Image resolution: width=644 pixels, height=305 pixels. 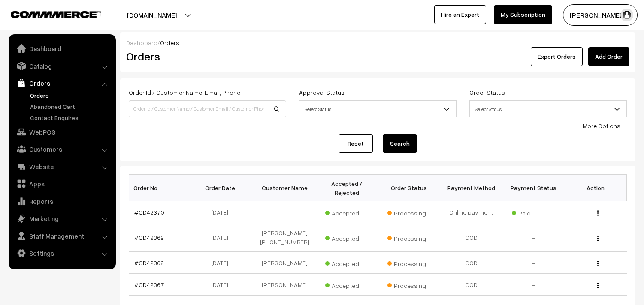 I want to click on a: Reset, so click(x=356, y=143).